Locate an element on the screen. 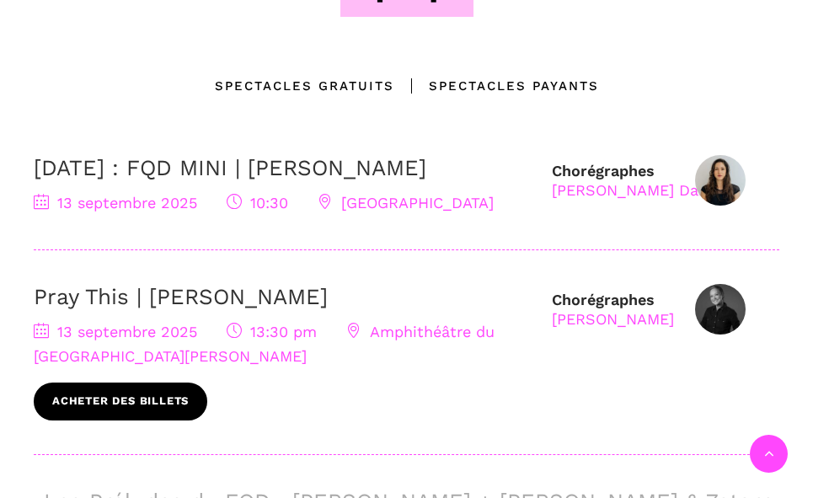 Image resolution: width=813 pixels, height=498 pixels. div: Spectacles gratuits is located at coordinates (304, 86).